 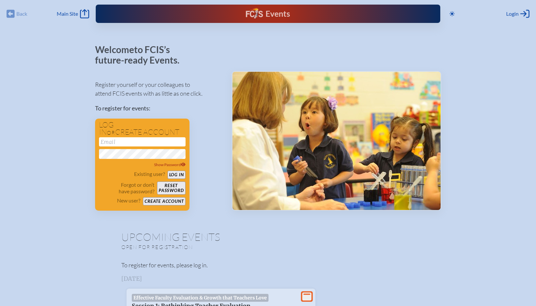 What do you see at coordinates (176, 175) in the screenshot?
I see `button: Log in` at bounding box center [176, 175].